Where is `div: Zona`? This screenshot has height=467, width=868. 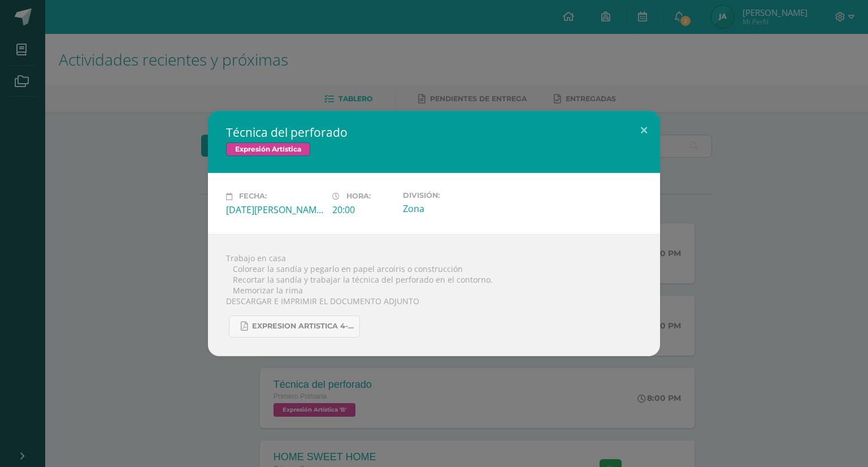 div: Zona is located at coordinates (452, 208).